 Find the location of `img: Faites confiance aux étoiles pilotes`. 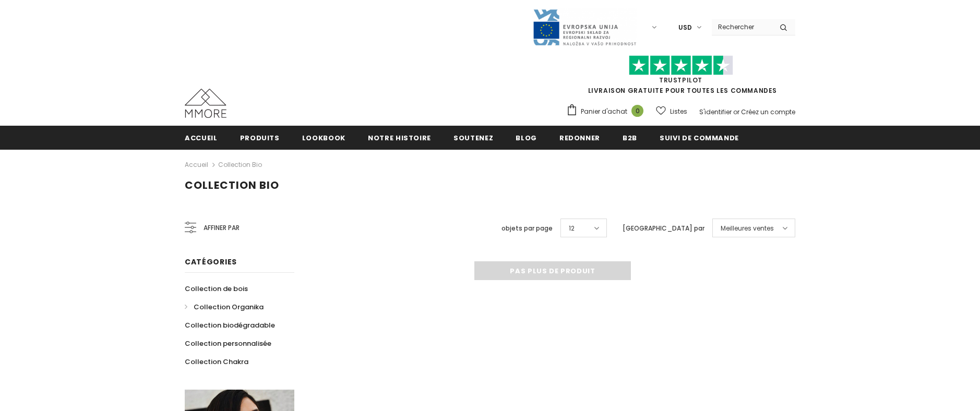

img: Faites confiance aux étoiles pilotes is located at coordinates (681, 65).